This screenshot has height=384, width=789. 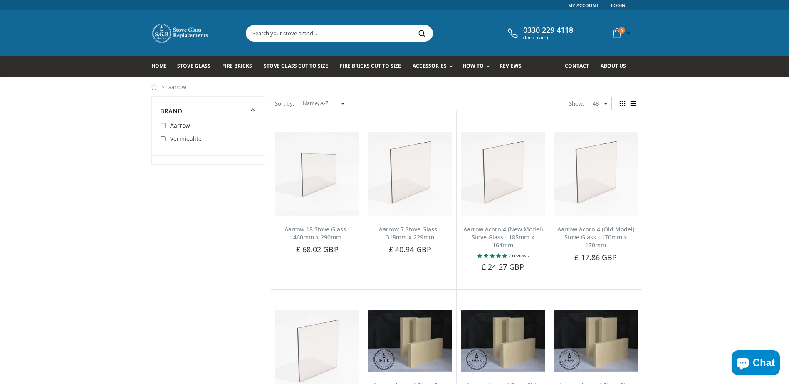 What do you see at coordinates (386, 33) in the screenshot?
I see `input: Search your stove brand...` at bounding box center [386, 33].